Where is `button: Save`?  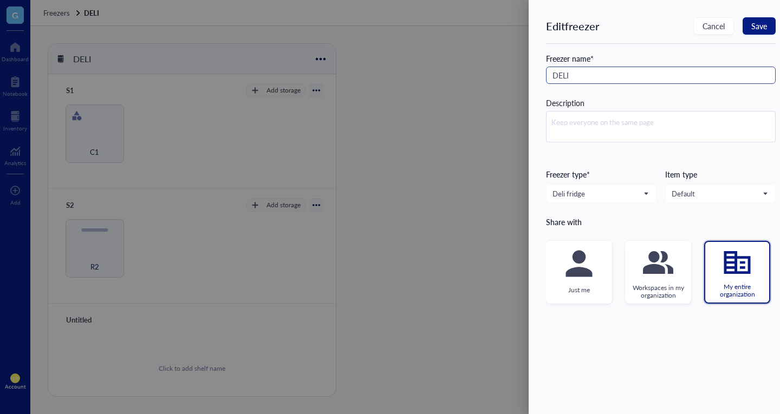 button: Save is located at coordinates (759, 26).